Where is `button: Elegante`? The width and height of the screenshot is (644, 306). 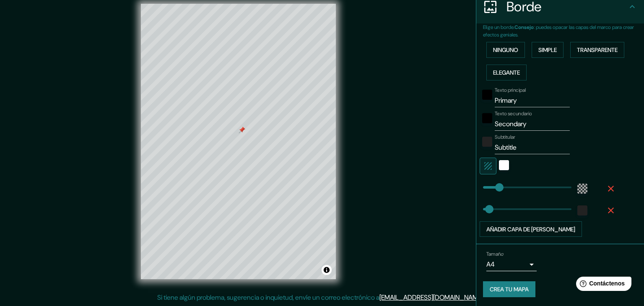
button: Elegante is located at coordinates (507, 73).